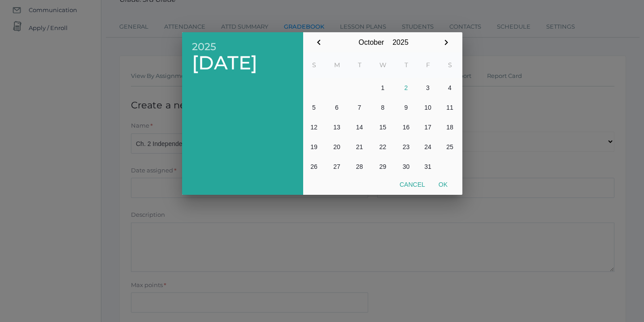 Image resolution: width=644 pixels, height=322 pixels. Describe the element at coordinates (360, 107) in the screenshot. I see `button: 7` at that location.